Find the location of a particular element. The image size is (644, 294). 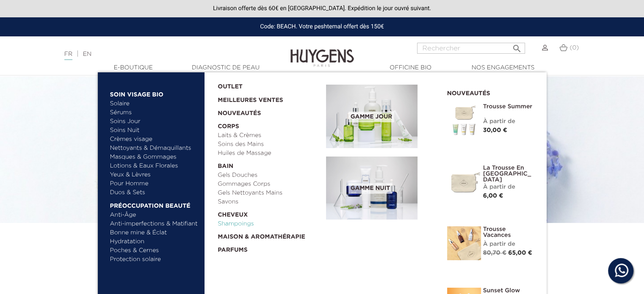

a: Lotions & Eaux Florales is located at coordinates (154, 166).